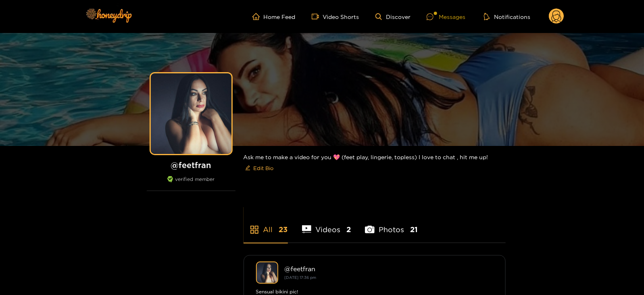  I want to click on img: feetfran, so click(267, 273).